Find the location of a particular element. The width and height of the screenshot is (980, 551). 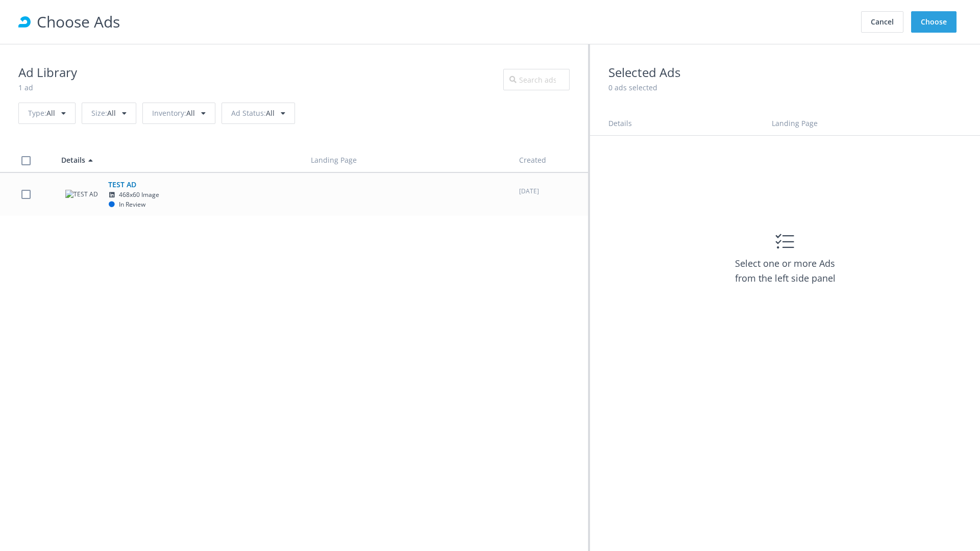

div: RollWorks is located at coordinates (24, 22).